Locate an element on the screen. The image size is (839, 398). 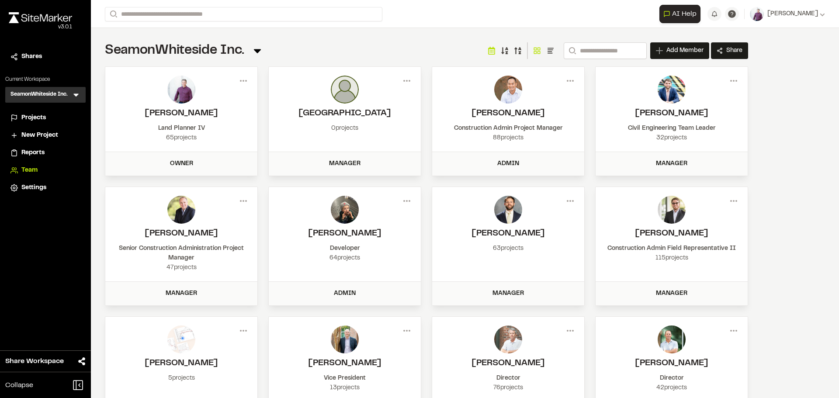
span: Share Workspace is located at coordinates (35, 361).